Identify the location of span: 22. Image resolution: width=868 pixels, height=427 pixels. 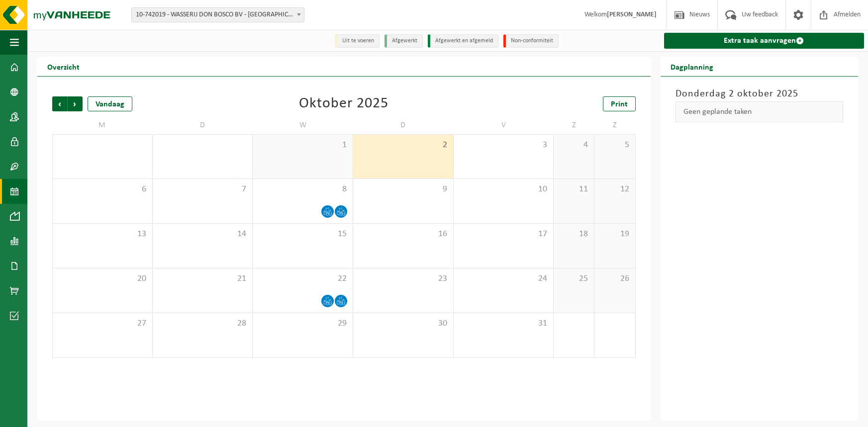
(302, 279).